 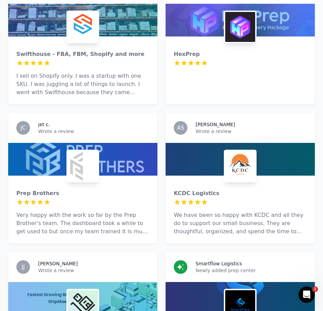 What do you see at coordinates (240, 54) in the screenshot?
I see `div: HexPrep` at bounding box center [240, 54].